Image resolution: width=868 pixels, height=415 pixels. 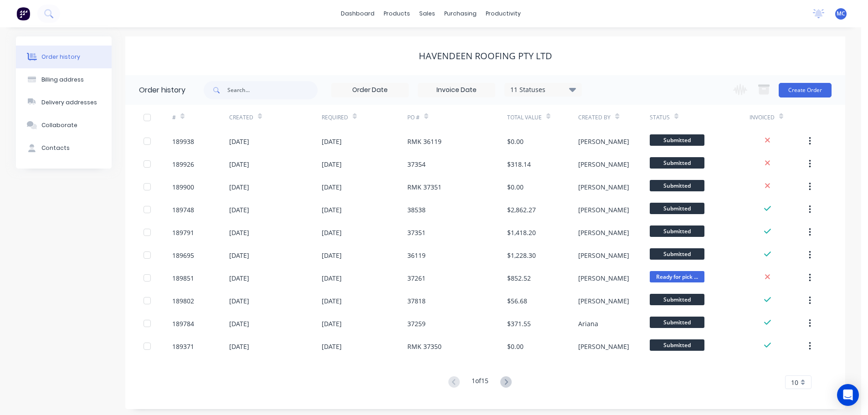 I want to click on div: 36119, so click(x=417, y=255).